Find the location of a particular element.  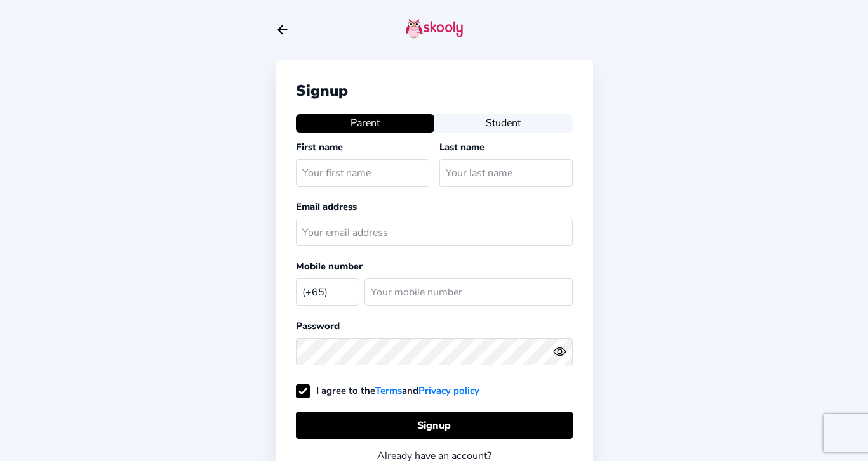

label: Last name is located at coordinates (461, 147).